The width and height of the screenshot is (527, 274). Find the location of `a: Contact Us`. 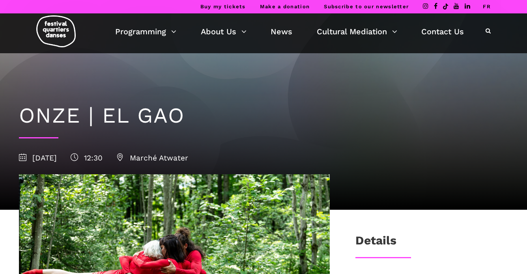

a: Contact Us is located at coordinates (442, 32).